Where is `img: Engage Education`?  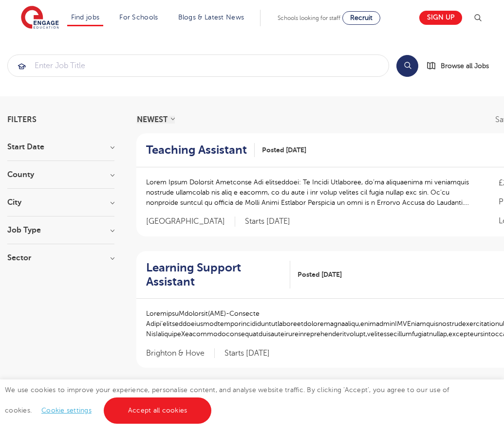 img: Engage Education is located at coordinates (40, 18).